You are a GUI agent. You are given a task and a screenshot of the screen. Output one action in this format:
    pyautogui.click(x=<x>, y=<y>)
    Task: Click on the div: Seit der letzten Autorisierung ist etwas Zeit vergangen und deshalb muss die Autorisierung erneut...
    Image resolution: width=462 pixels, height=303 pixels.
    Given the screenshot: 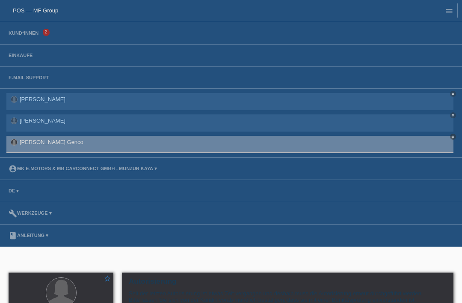 What is the action you would take?
    pyautogui.click(x=288, y=296)
    